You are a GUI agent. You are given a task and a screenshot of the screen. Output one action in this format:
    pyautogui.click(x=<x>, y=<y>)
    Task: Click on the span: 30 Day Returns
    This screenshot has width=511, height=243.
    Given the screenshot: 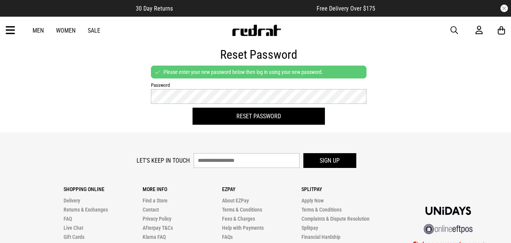 What is the action you would take?
    pyautogui.click(x=154, y=8)
    